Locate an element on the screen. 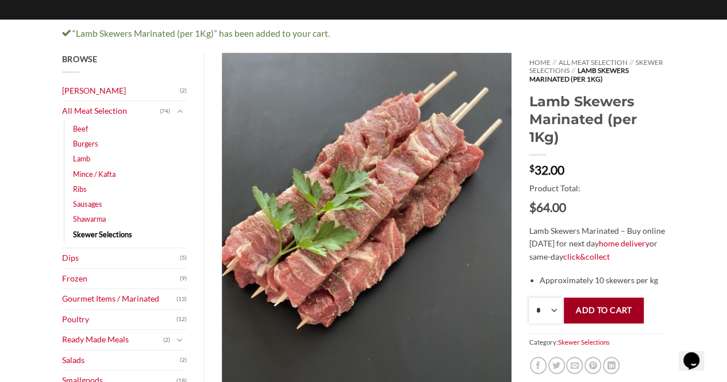 The width and height of the screenshot is (727, 382). span: Lamb Skewers Marinated (per 1Kg) is located at coordinates (578, 74).